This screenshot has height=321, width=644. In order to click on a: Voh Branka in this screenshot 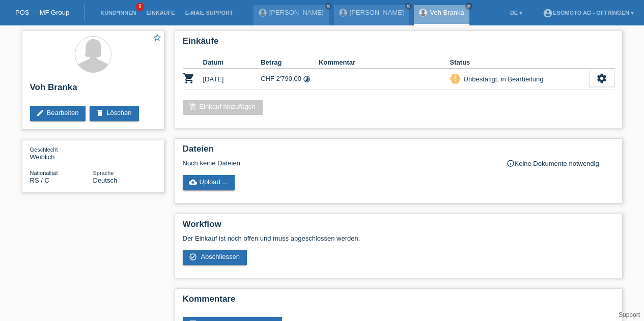, I will do `click(446, 12)`.